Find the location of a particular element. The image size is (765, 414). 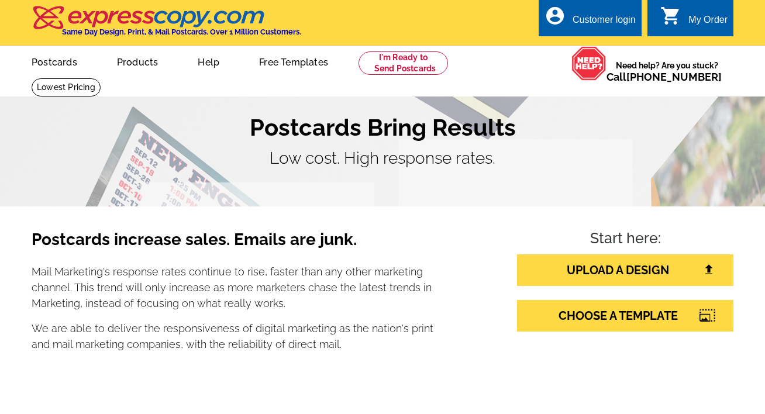

div: My Order is located at coordinates (708, 23).